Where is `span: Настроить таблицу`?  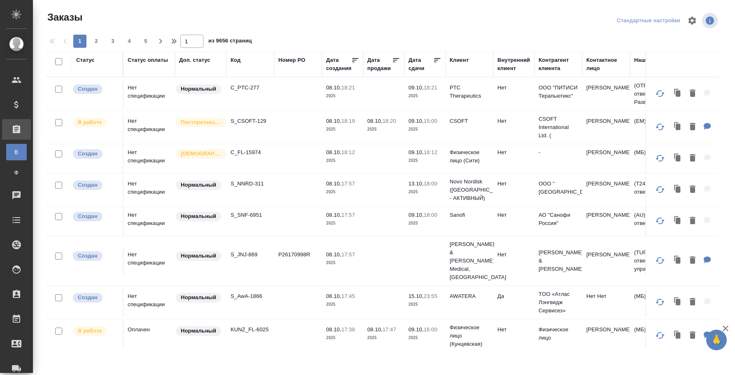
span: Настроить таблицу is located at coordinates (693, 21).